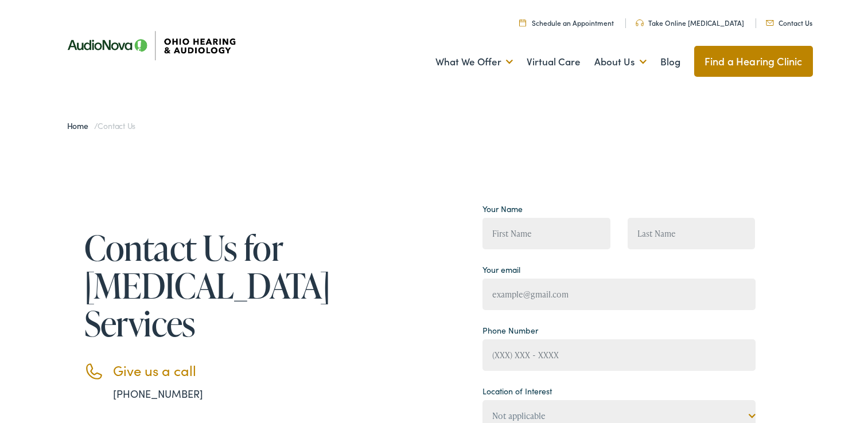 The height and width of the screenshot is (423, 868). I want to click on input: (XXX) XXX - XXXX, so click(619, 355).